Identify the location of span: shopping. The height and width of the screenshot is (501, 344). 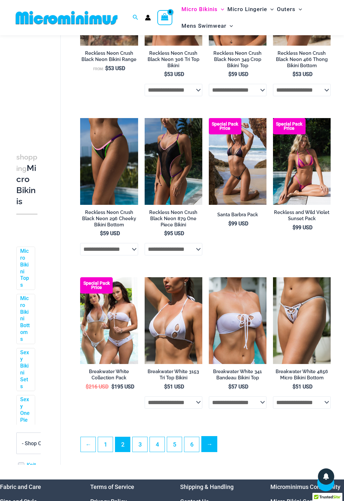
(27, 163).